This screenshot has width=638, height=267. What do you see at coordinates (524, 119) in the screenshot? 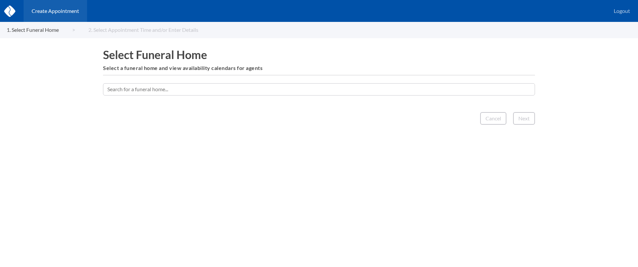
I see `button: Next` at bounding box center [524, 119].